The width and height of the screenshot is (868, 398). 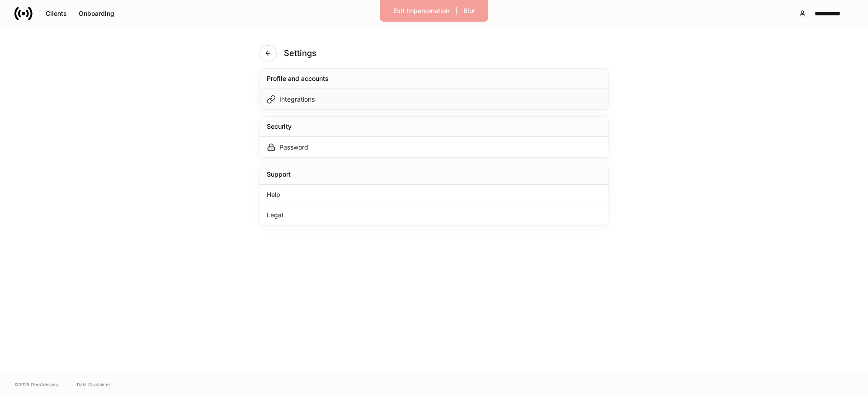 I want to click on div: Blur, so click(x=469, y=11).